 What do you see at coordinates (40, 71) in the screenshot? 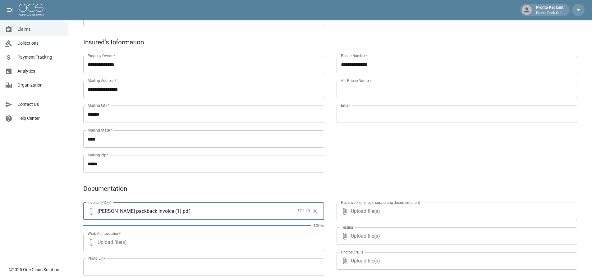
I see `span: Analytics` at bounding box center [40, 71].